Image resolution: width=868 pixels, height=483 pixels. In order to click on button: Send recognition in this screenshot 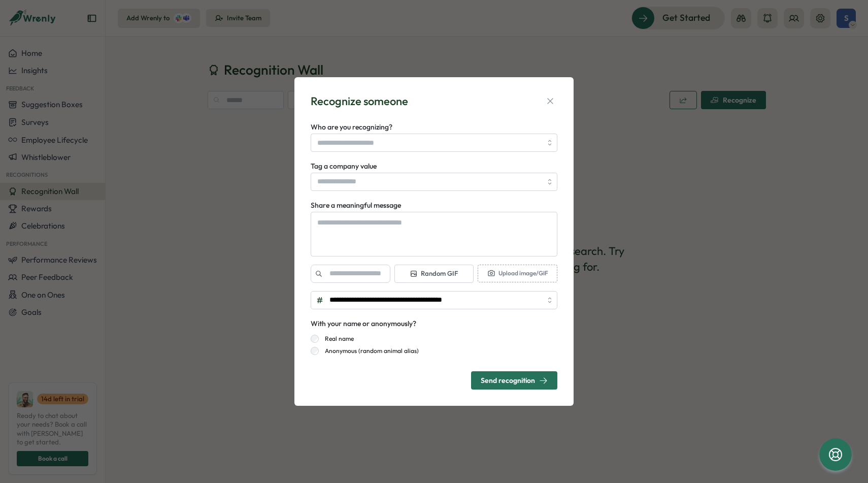, I will do `click(514, 380)`.